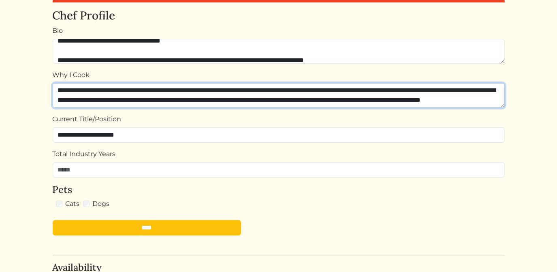 The height and width of the screenshot is (272, 557). I want to click on label: Why I Cook, so click(71, 75).